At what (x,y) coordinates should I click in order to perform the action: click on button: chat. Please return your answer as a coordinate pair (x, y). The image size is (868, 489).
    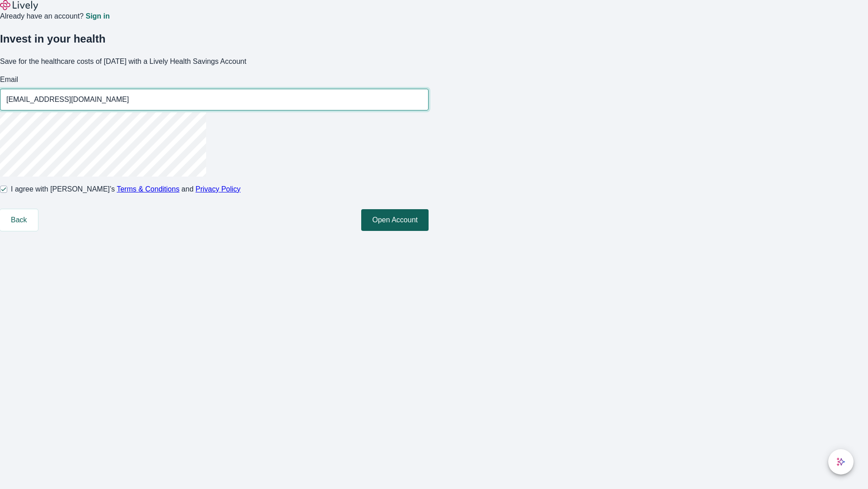
    Looking at the image, I should click on (841, 462).